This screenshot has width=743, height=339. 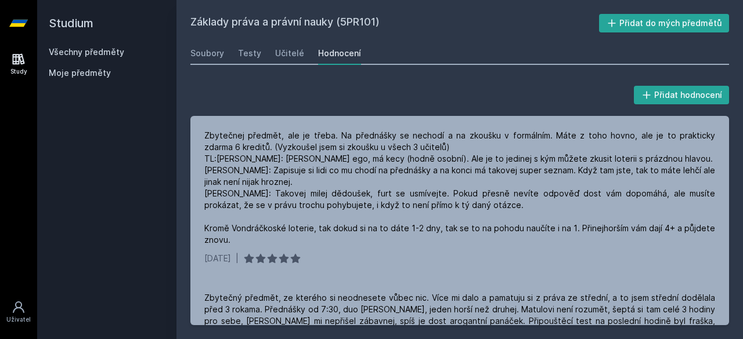 I want to click on div: Uživatel, so click(x=19, y=320).